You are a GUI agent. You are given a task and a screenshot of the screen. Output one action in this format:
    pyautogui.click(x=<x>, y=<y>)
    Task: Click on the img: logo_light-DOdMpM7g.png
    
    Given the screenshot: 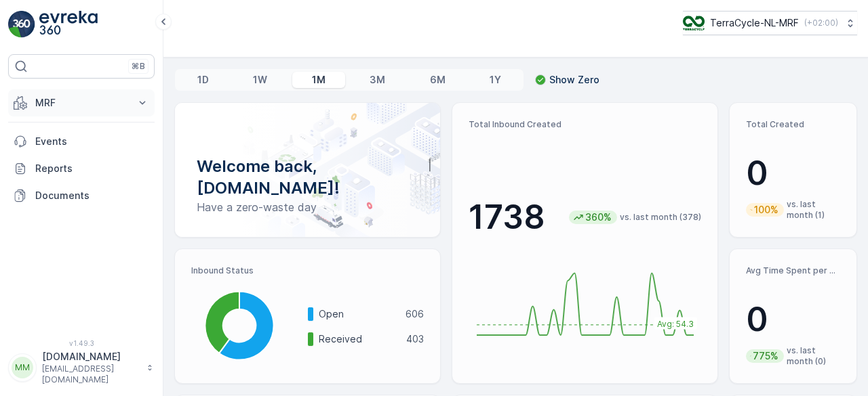 What is the action you would take?
    pyautogui.click(x=69, y=24)
    